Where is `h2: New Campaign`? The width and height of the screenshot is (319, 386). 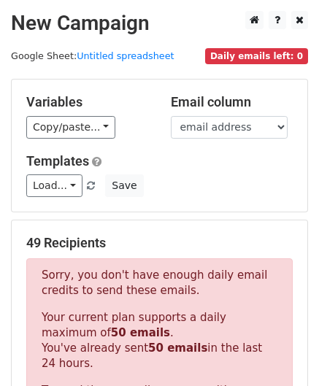
h2: New Campaign is located at coordinates (159, 23).